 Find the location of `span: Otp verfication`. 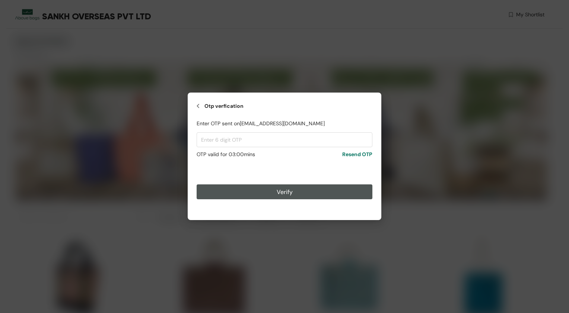

span: Otp verfication is located at coordinates (224, 106).